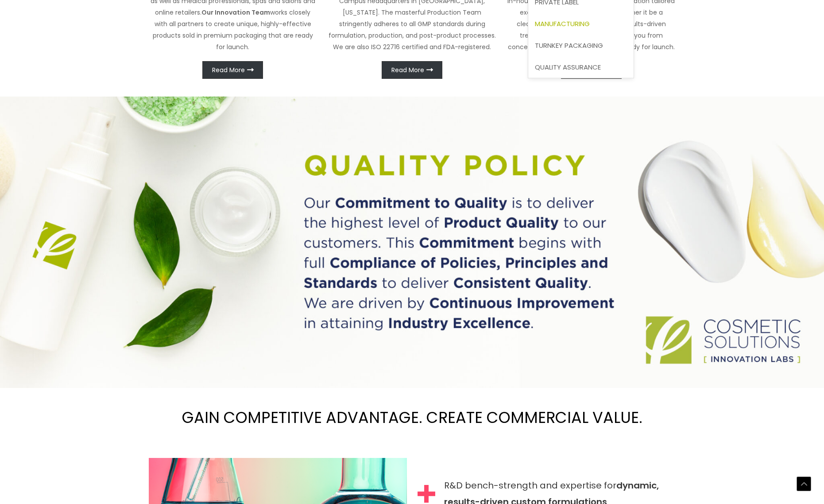 This screenshot has width=824, height=504. Describe the element at coordinates (581, 67) in the screenshot. I see `a: Quality Assurance` at that location.